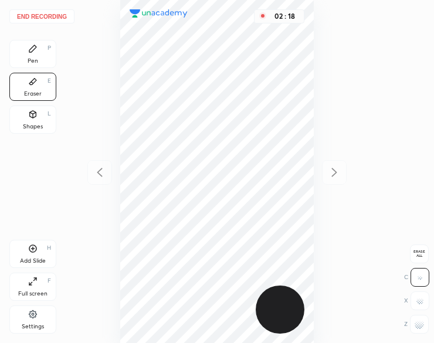 The height and width of the screenshot is (343, 434). I want to click on div: Settings, so click(33, 327).